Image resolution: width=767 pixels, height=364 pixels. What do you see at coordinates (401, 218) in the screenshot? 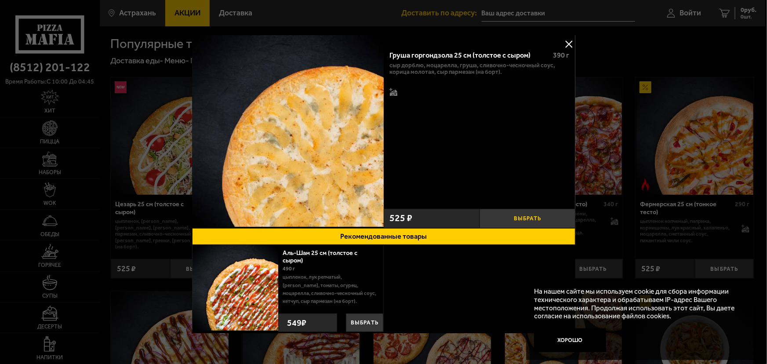
I see `span: 525 ₽` at bounding box center [401, 218].